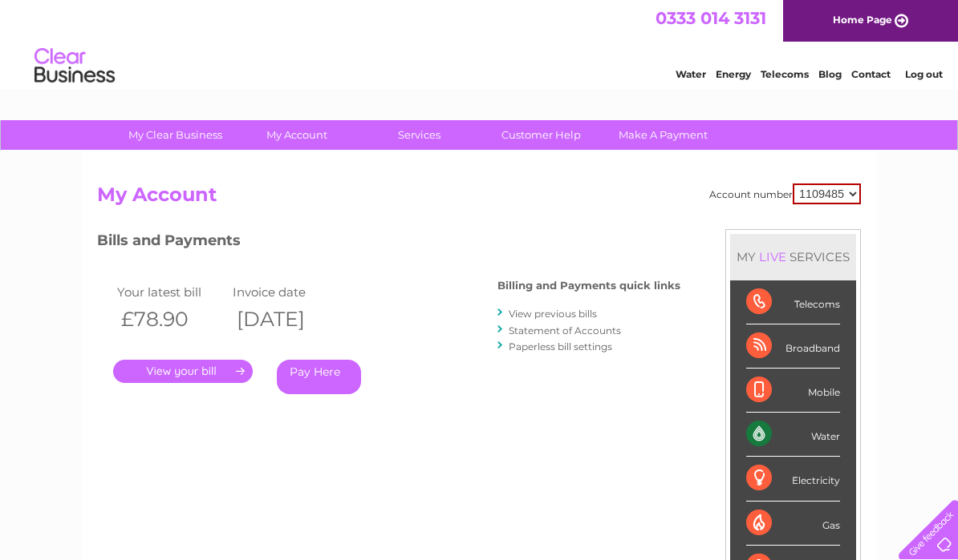 Image resolution: width=958 pixels, height=560 pixels. I want to click on a: Paperless bill settings, so click(560, 346).